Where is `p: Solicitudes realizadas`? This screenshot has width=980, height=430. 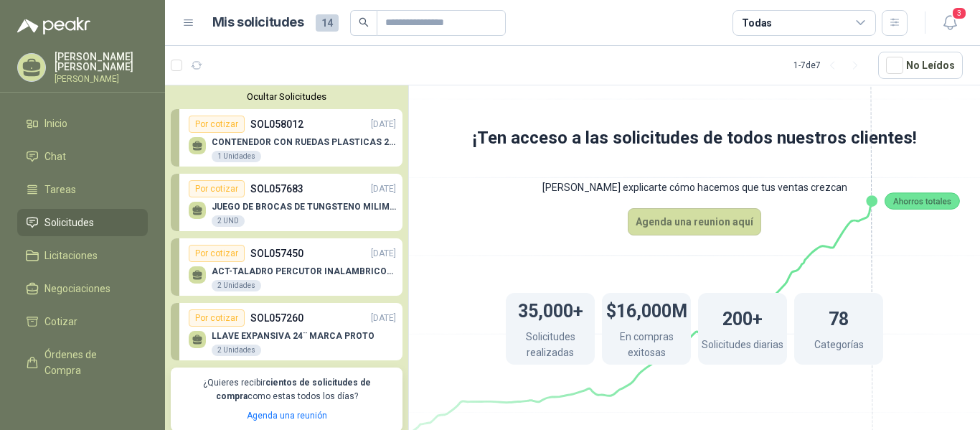
p: Solicitudes realizadas is located at coordinates (550, 346).